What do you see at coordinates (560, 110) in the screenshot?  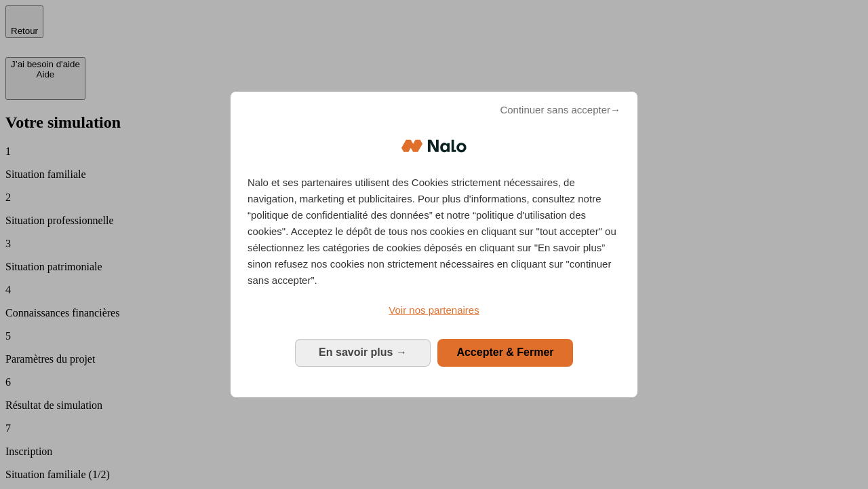 I see `span: Continuer sans accepter→` at bounding box center [560, 110].